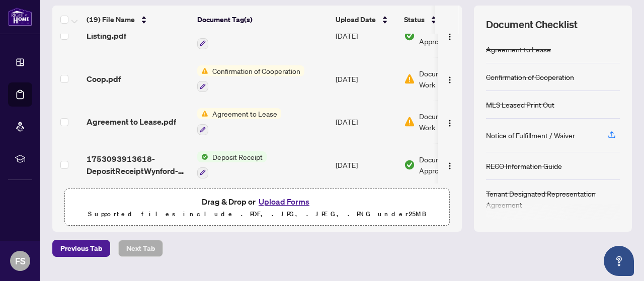 This screenshot has width=644, height=281. Describe the element at coordinates (284, 201) in the screenshot. I see `button: Upload Forms` at that location.